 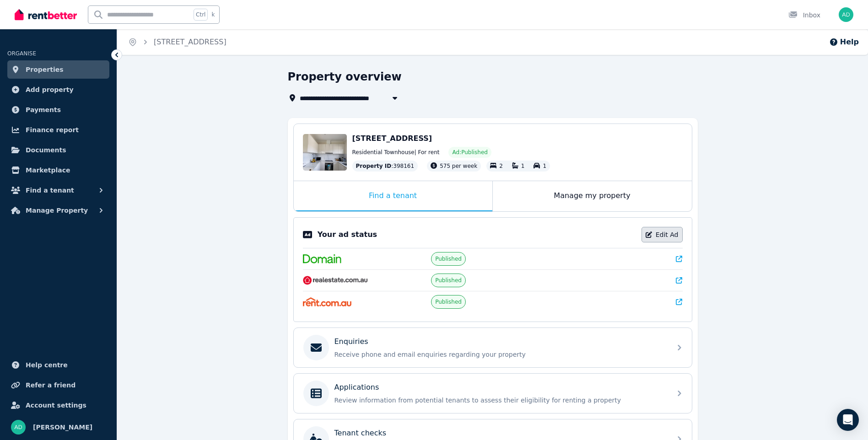 What do you see at coordinates (360, 433) in the screenshot?
I see `p: Tenant checks` at bounding box center [360, 433].